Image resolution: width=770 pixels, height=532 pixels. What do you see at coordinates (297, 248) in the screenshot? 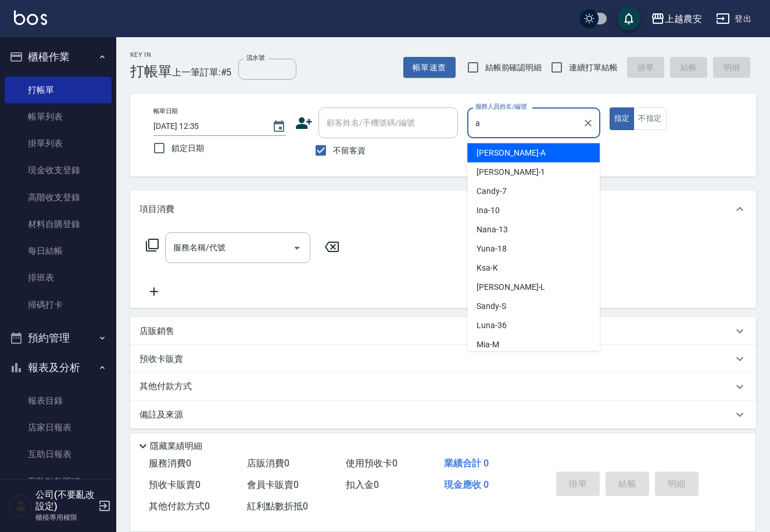
I see `button: Open` at bounding box center [297, 248].